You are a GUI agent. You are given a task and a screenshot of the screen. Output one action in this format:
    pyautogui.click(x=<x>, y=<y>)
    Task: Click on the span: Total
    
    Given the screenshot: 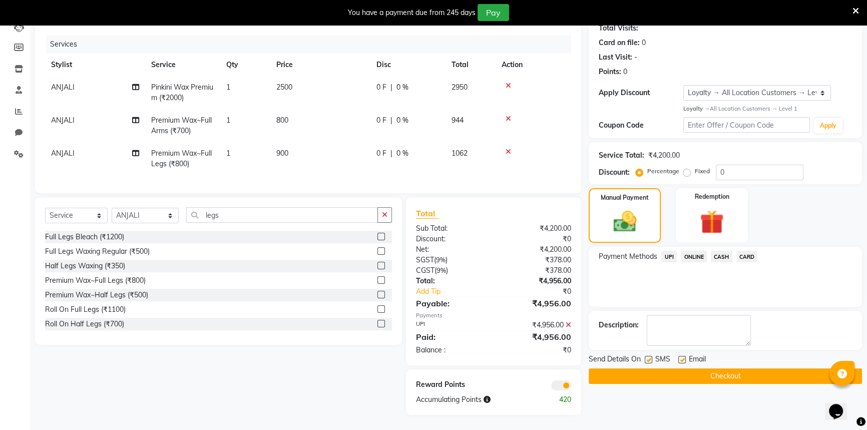 What is the action you would take?
    pyautogui.click(x=428, y=213)
    